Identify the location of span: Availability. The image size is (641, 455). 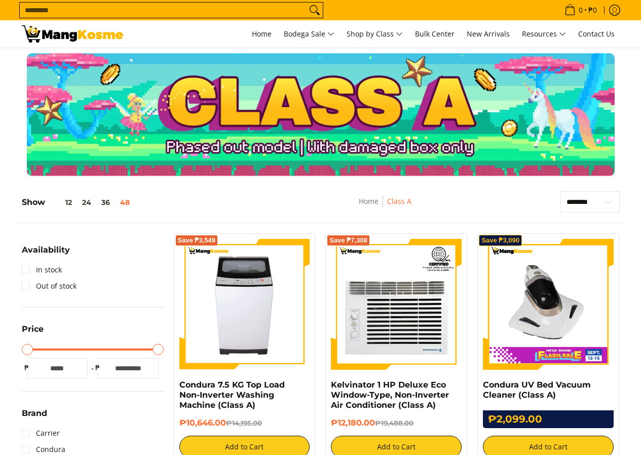
(46, 250).